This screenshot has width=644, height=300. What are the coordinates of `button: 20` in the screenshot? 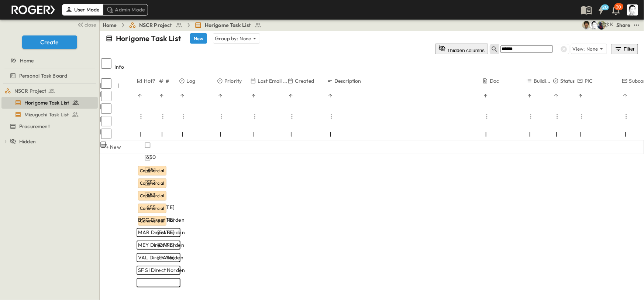 It's located at (601, 10).